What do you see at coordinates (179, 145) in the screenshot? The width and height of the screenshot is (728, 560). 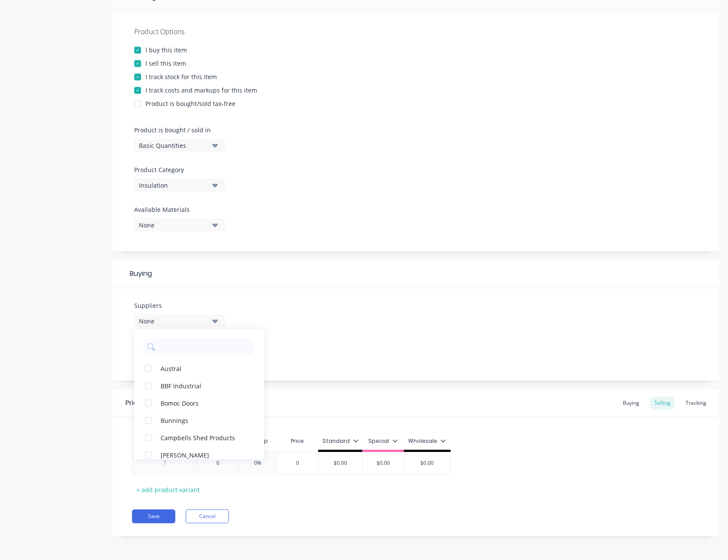 I see `button: Basic Quantities` at bounding box center [179, 145].